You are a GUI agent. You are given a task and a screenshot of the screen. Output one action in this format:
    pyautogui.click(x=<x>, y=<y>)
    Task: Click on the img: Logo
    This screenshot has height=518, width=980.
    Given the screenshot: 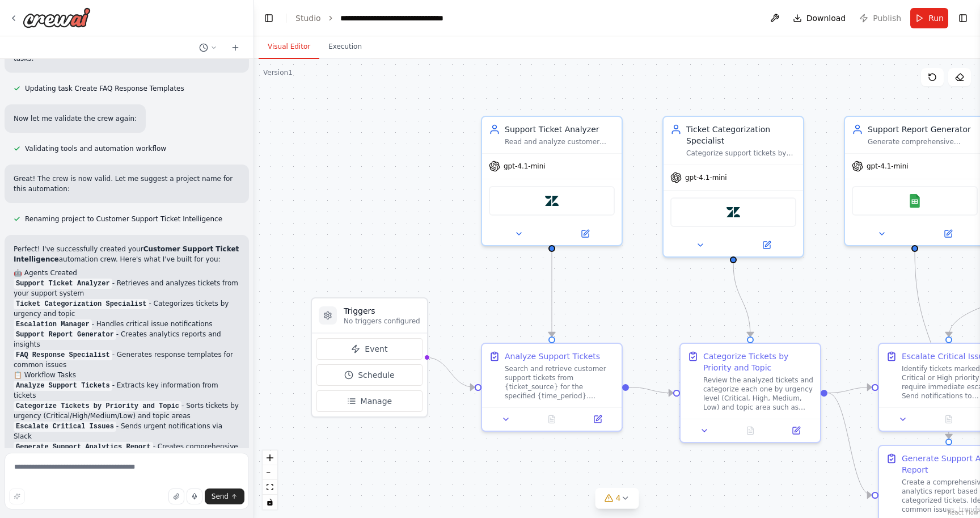 What is the action you would take?
    pyautogui.click(x=57, y=18)
    